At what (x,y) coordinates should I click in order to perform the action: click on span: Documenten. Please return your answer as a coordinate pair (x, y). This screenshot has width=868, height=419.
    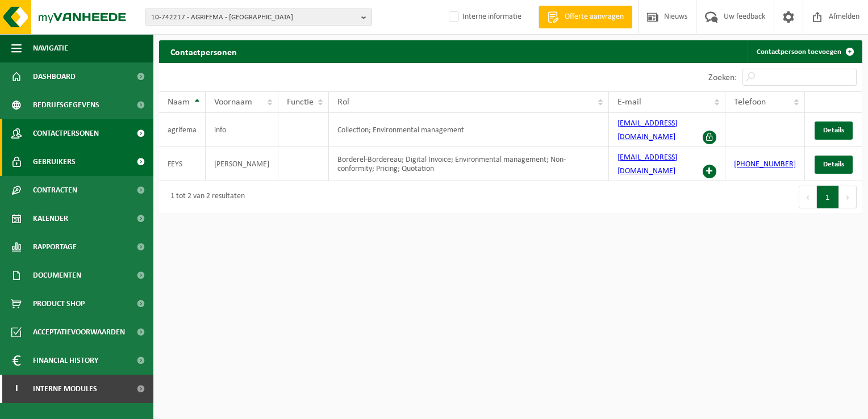
    Looking at the image, I should click on (57, 276).